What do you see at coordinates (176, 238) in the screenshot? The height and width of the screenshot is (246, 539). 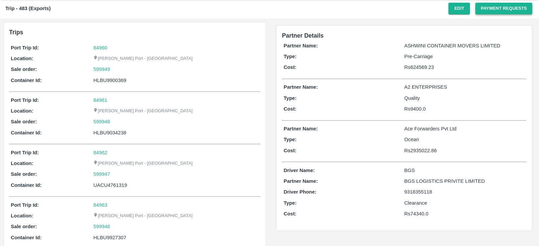 I see `div: HLBU9927307` at bounding box center [176, 238].